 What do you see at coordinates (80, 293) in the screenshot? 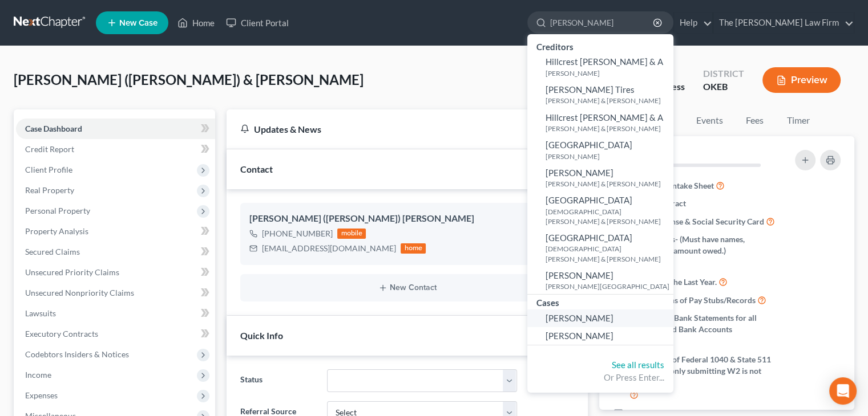
I see `span: Unsecured Nonpriority Claims` at bounding box center [80, 293].